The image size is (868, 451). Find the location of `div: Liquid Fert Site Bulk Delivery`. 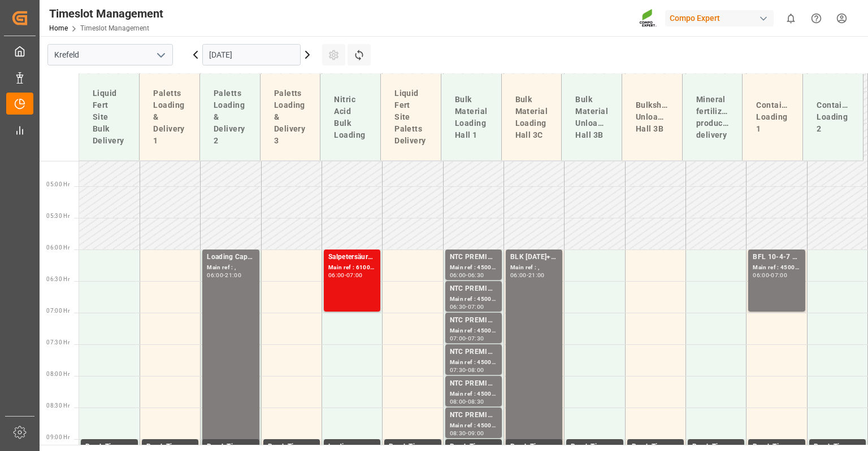

div: Liquid Fert Site Bulk Delivery is located at coordinates (109, 117).